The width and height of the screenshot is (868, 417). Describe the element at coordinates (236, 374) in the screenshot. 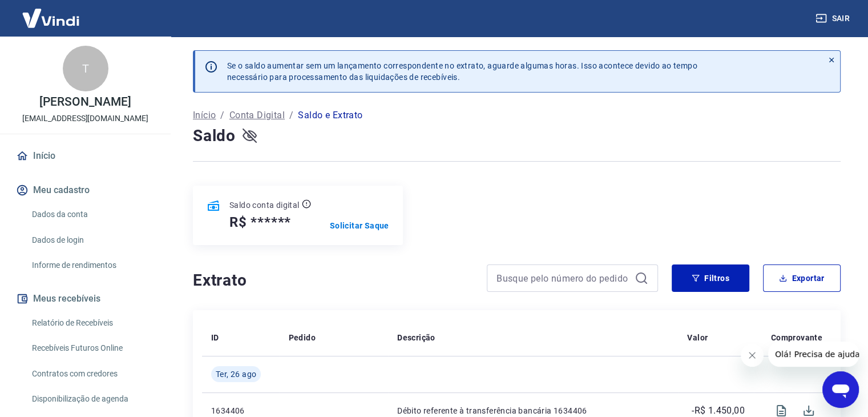

I see `span: Ter, 26 ago` at that location.